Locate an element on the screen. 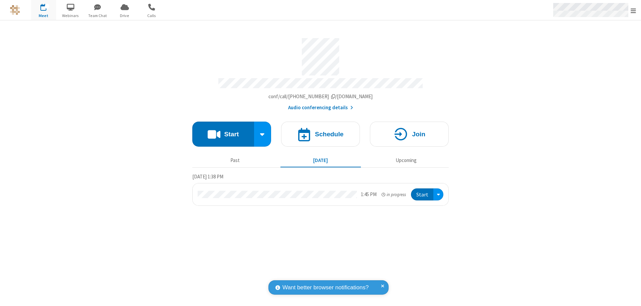 Image resolution: width=641 pixels, height=306 pixels. em: in progress is located at coordinates (394, 194).